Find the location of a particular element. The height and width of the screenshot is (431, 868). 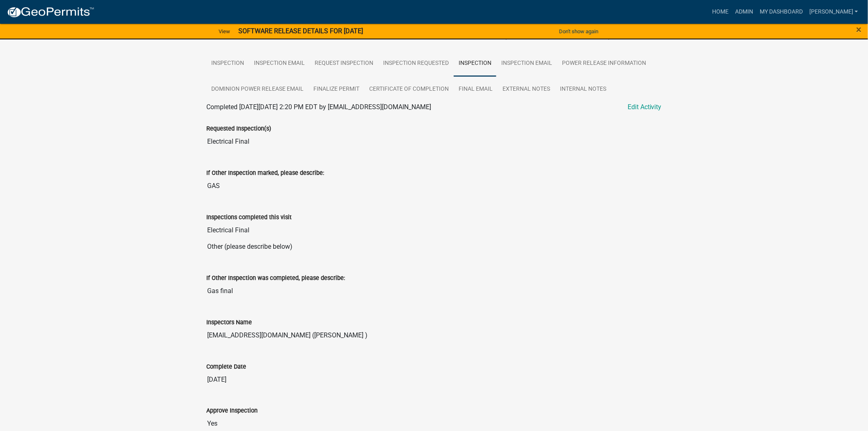

a: Home is located at coordinates (720, 12).